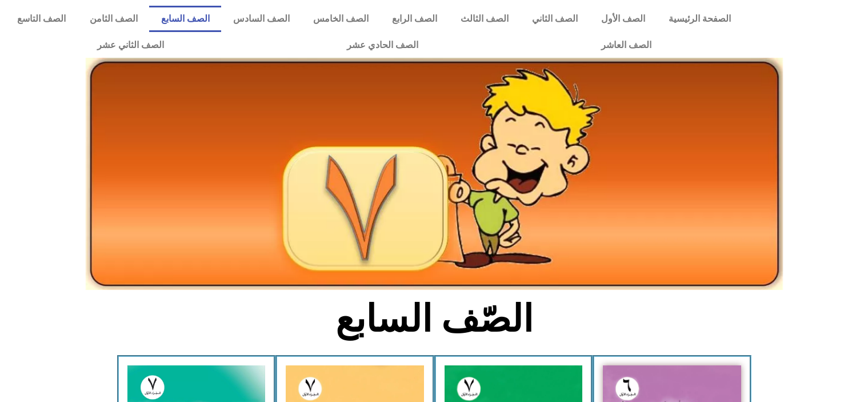 The image size is (868, 402). What do you see at coordinates (414, 19) in the screenshot?
I see `a: الصف الرابع` at bounding box center [414, 19].